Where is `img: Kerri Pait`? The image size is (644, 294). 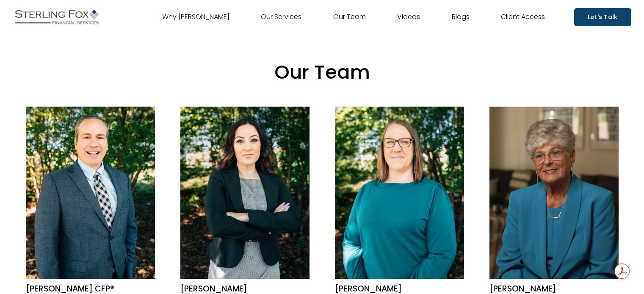
img: Kerri Pait is located at coordinates (399, 193).